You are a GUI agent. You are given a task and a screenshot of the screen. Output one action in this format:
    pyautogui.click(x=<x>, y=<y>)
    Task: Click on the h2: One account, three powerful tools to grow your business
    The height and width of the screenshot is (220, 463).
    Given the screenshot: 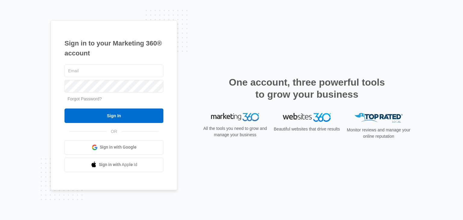 What is the action you would take?
    pyautogui.click(x=307, y=88)
    